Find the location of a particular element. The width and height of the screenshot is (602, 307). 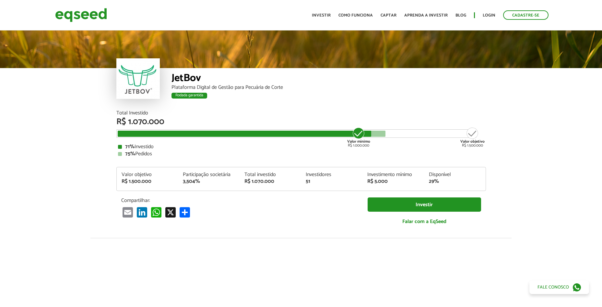

a: Blog is located at coordinates (460, 15).